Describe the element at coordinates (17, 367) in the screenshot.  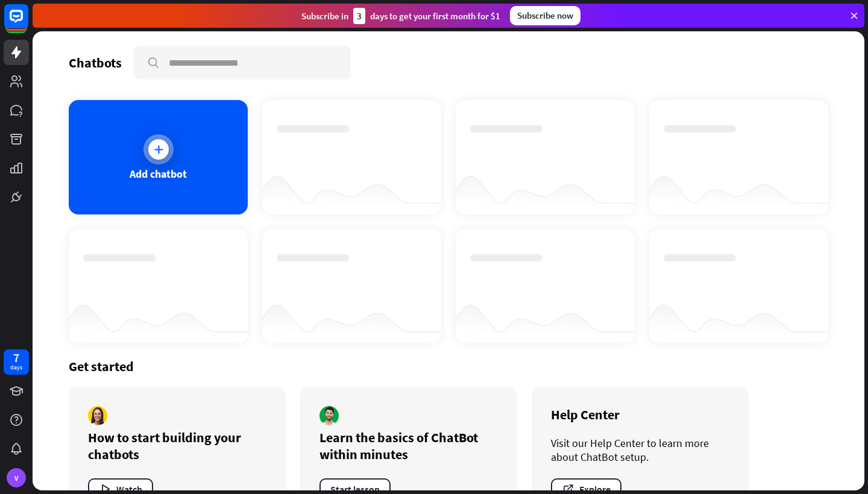
I see `div: days` at that location.